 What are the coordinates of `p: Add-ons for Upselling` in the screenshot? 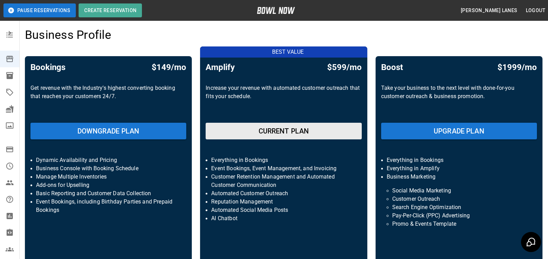 It's located at (108, 185).